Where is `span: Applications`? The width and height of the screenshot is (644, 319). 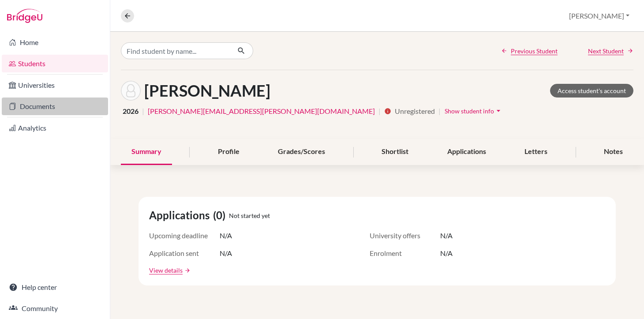
span: Applications is located at coordinates (181, 215).